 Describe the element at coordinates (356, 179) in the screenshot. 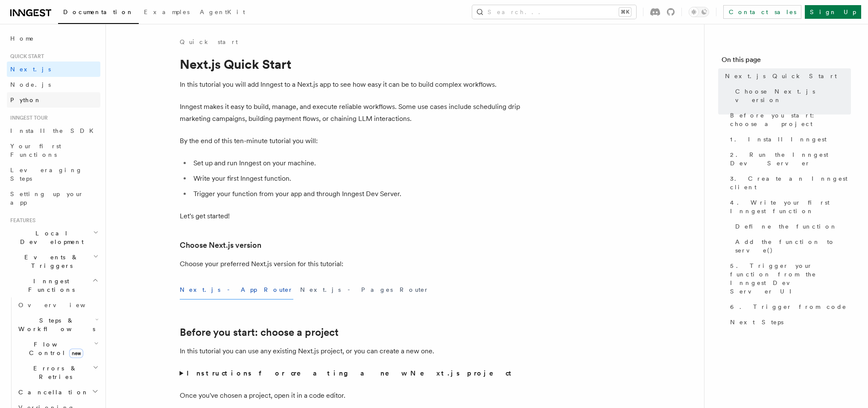

I see `li: Write your first Inngest function.` at that location.